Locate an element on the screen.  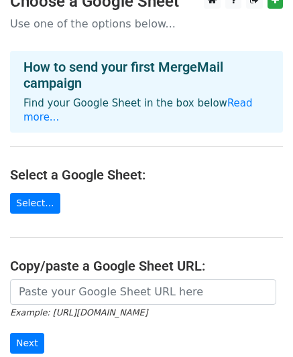
div: Chat Widget is located at coordinates (259, 325).